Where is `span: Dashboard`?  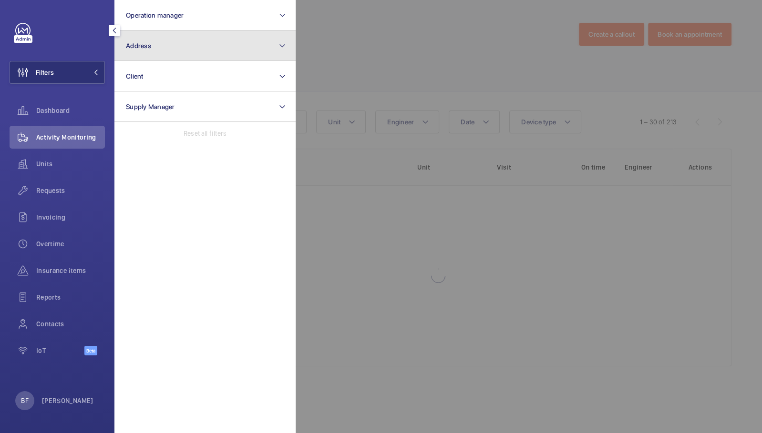 span: Dashboard is located at coordinates (71, 111).